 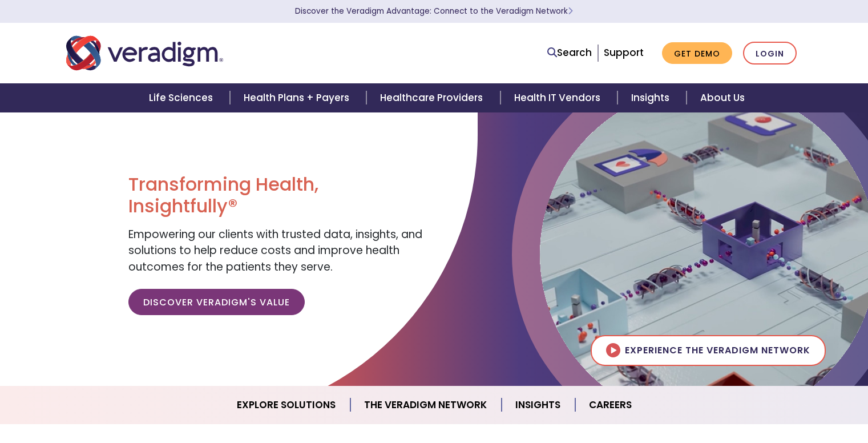 I want to click on span: Learn More, so click(x=570, y=11).